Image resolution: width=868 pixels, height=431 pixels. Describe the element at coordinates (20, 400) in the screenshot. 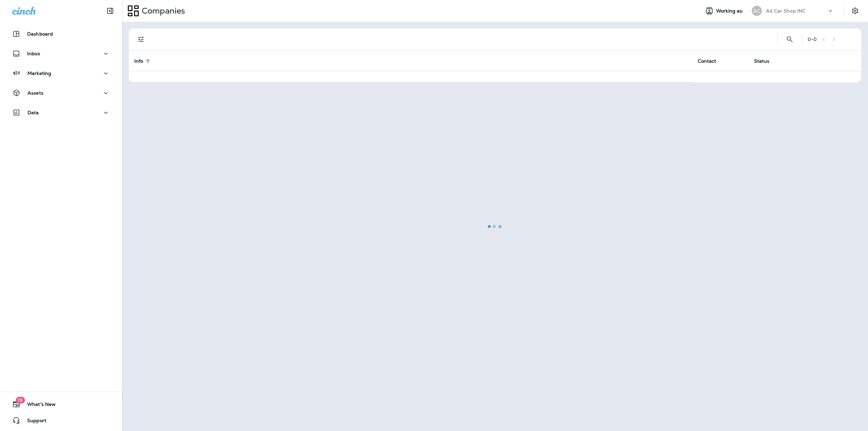

I see `span: 19` at that location.